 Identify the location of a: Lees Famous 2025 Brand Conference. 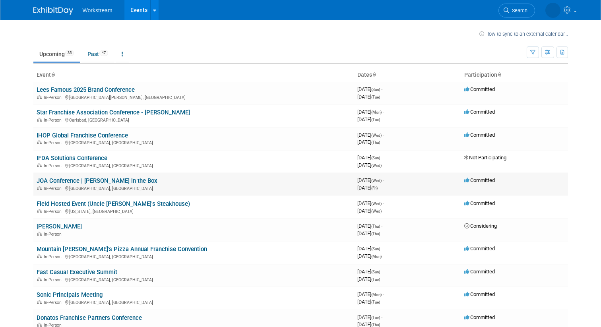
(85, 90).